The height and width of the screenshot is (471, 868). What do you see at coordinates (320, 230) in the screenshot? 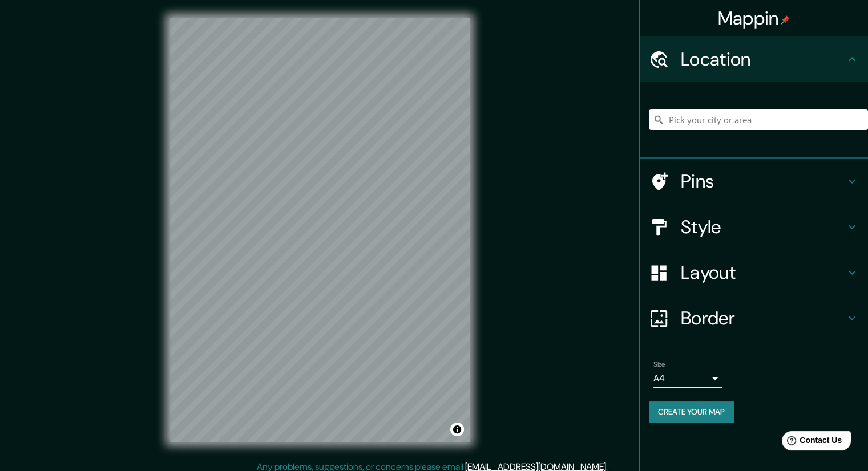
I see `canvas: Map` at bounding box center [320, 230].